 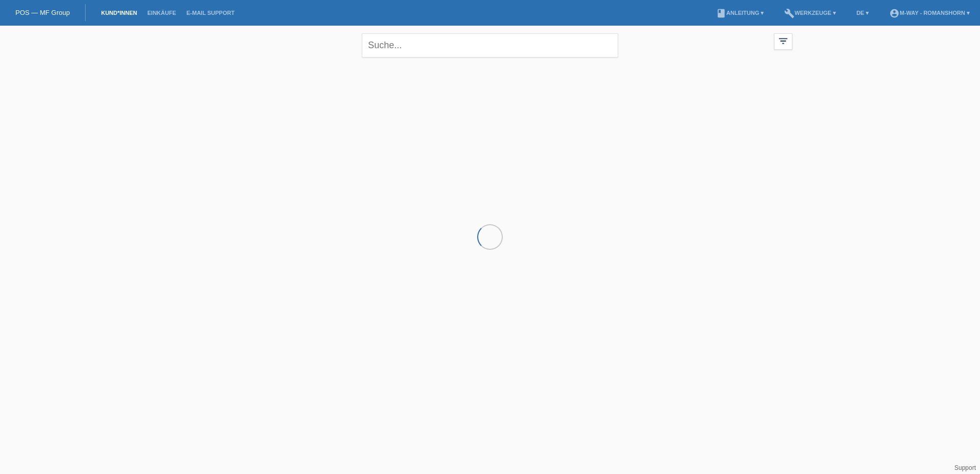 What do you see at coordinates (789, 13) in the screenshot?
I see `i: build` at bounding box center [789, 13].